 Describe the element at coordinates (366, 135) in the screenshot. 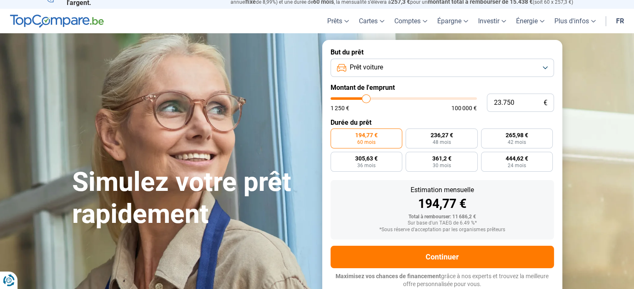

I see `span: 194,77 €` at that location.